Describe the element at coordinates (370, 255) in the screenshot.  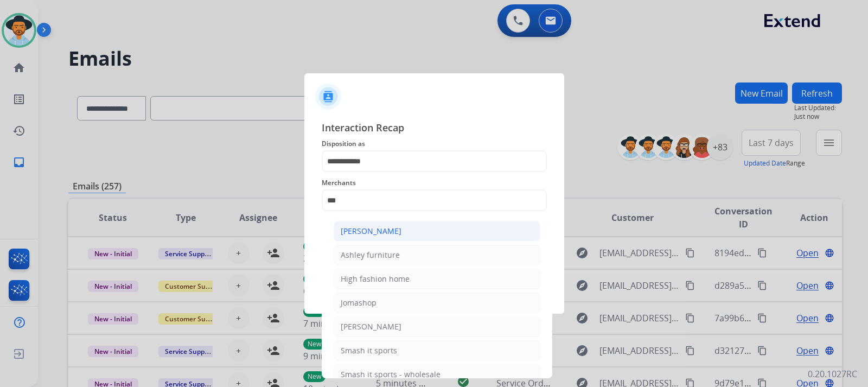
I see `div: Ashley furniture` at that location.